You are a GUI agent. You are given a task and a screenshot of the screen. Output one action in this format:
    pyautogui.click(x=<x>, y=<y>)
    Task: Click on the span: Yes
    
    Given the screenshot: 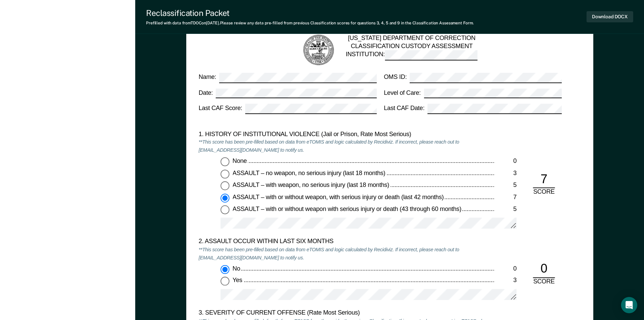 What is the action you would take?
    pyautogui.click(x=238, y=280)
    